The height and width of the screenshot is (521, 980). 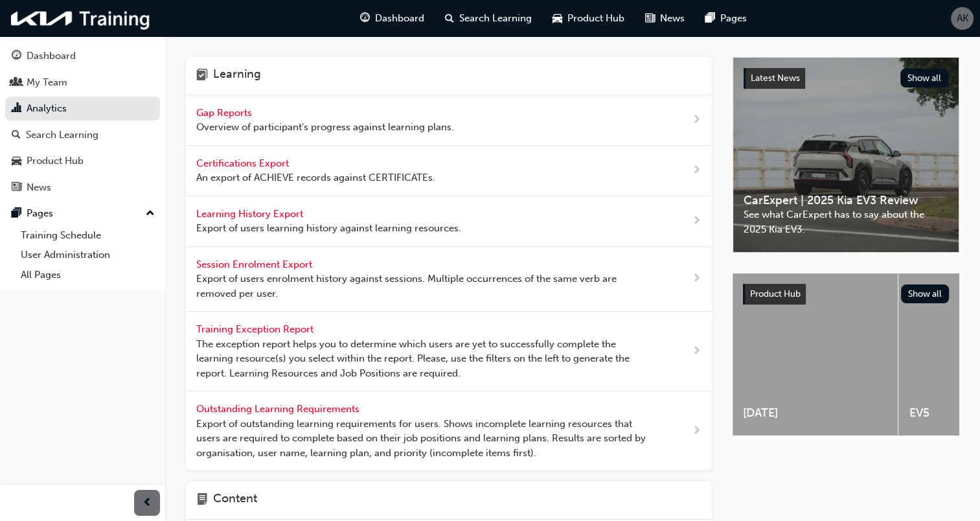 What do you see at coordinates (237, 76) in the screenshot?
I see `h4: Learning` at bounding box center [237, 76].